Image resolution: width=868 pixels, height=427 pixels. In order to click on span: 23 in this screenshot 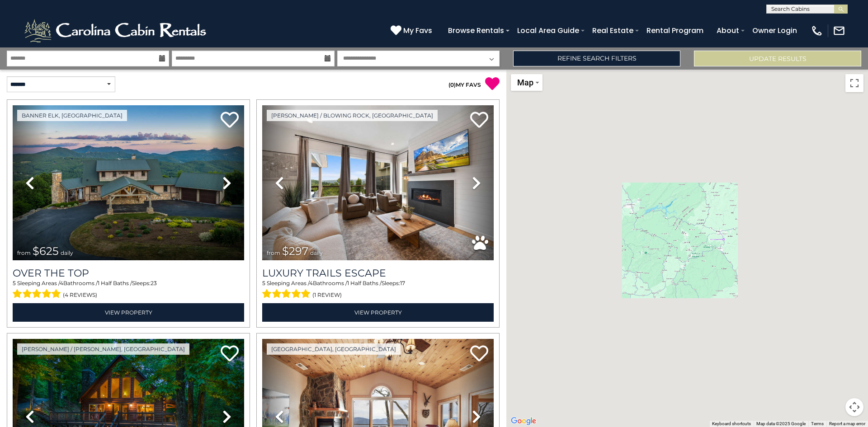, I will do `click(154, 283)`.